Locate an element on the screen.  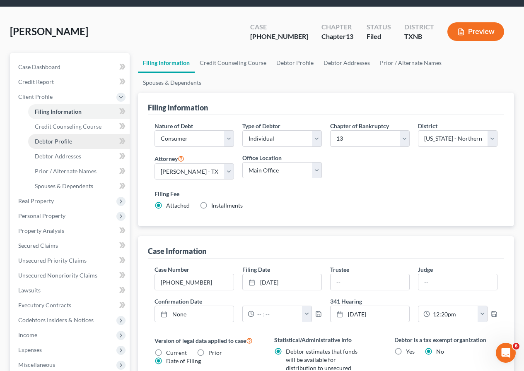
span: Filing Information is located at coordinates (58, 111).